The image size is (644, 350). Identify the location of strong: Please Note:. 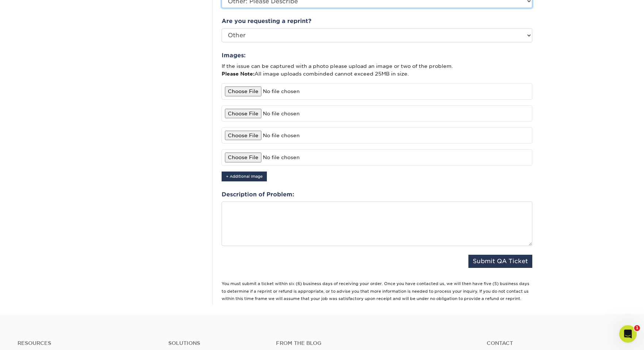
(238, 74).